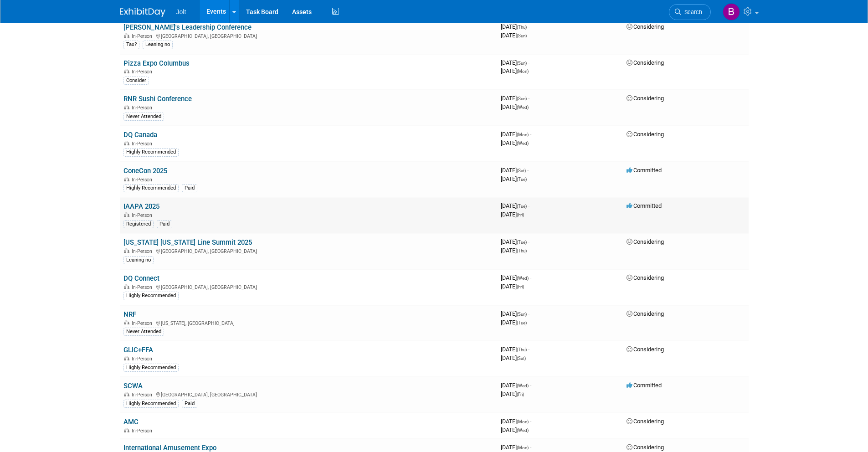 The image size is (868, 452). What do you see at coordinates (689, 12) in the screenshot?
I see `a: Search` at bounding box center [689, 12].